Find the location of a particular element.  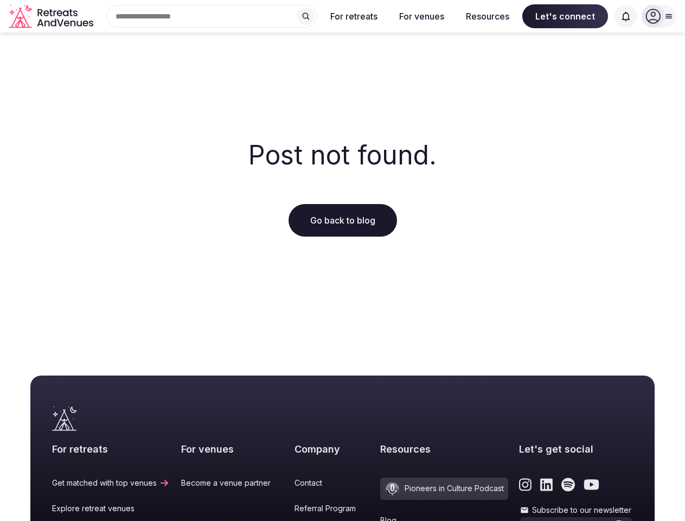

a: Become a venue partner is located at coordinates (232, 483).